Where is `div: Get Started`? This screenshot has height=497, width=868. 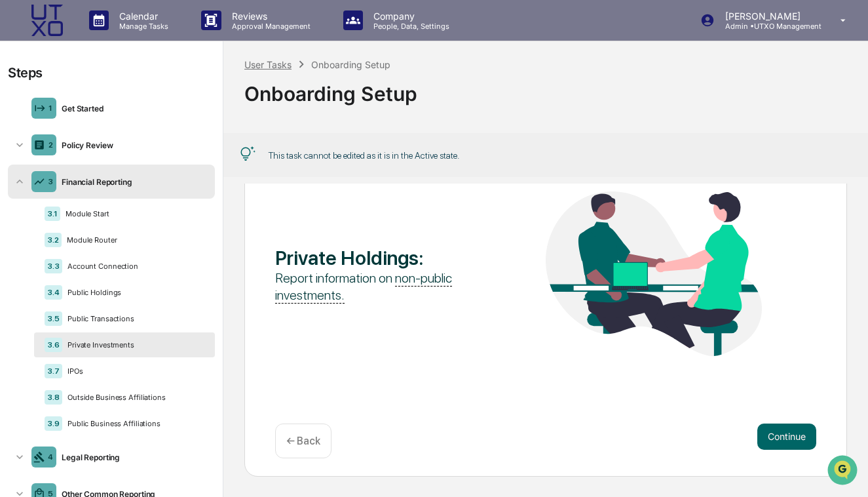
div: Get Started is located at coordinates (133, 108).